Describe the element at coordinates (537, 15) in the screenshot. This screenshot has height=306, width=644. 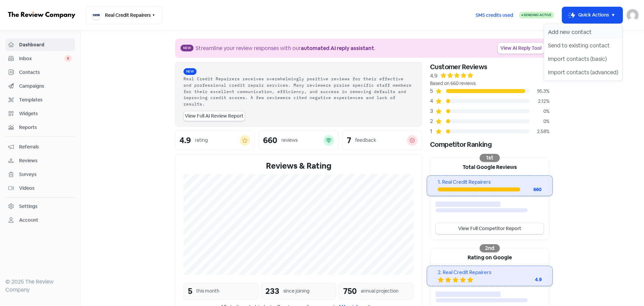
I see `span: Sending Active` at that location.